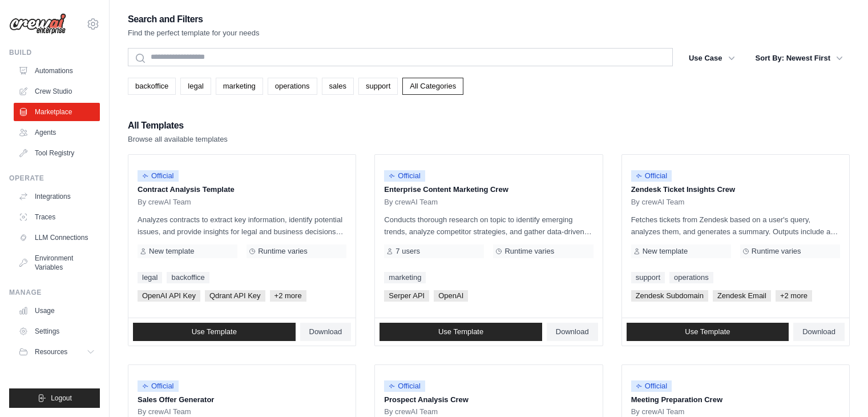  What do you see at coordinates (54, 52) in the screenshot?
I see `div: Build` at bounding box center [54, 52].